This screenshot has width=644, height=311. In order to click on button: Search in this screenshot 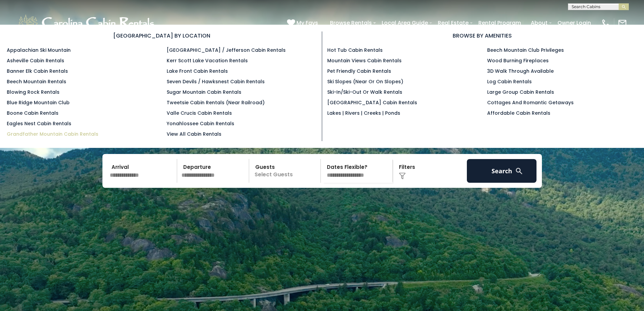, I will do `click(501, 171)`.